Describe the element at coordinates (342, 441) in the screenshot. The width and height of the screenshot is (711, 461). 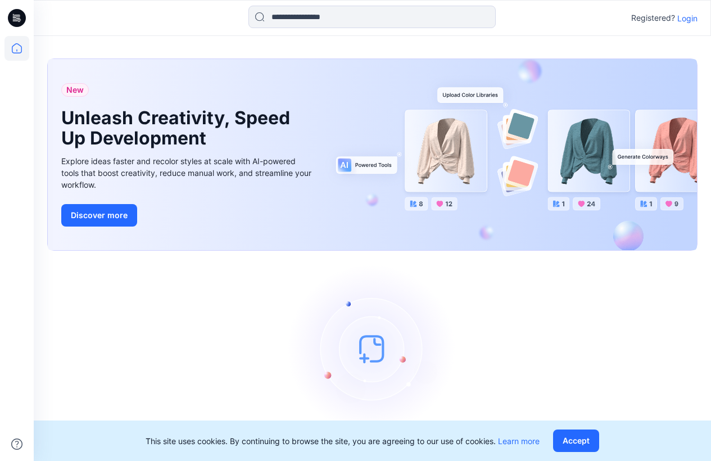
I see `p: This site uses cookies. By continuing to browse the site, you are agreeing to our use of cookies.` at that location.